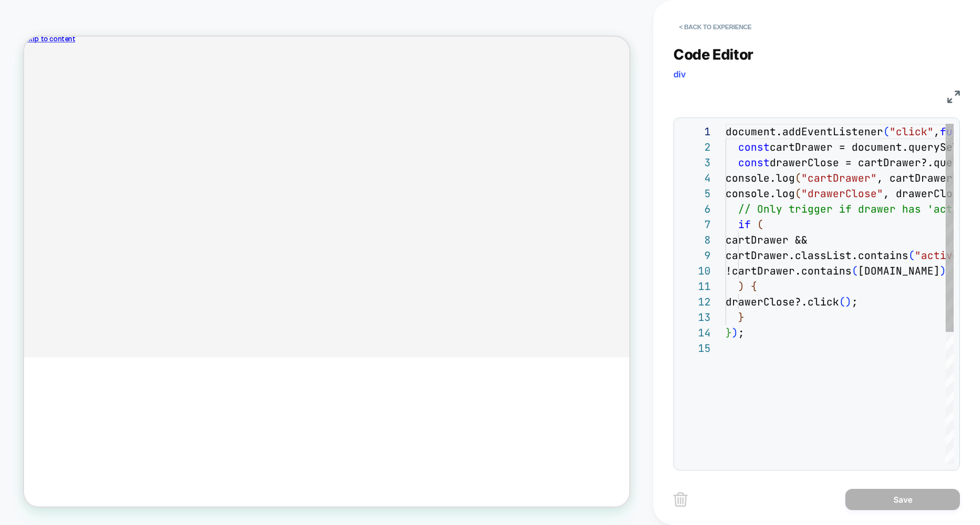 Image resolution: width=980 pixels, height=525 pixels. What do you see at coordinates (783, 301) in the screenshot?
I see `span: drawerClose?.click` at bounding box center [783, 301].